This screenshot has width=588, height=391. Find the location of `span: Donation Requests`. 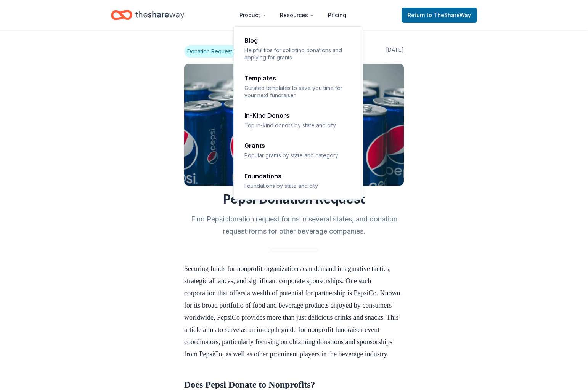

span: Donation Requests is located at coordinates (211, 51).